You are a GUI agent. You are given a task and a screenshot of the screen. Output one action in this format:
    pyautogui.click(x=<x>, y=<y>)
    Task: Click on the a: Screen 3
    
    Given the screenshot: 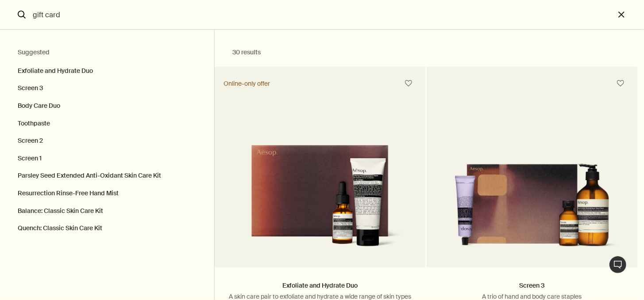 What is the action you would take?
    pyautogui.click(x=532, y=285)
    